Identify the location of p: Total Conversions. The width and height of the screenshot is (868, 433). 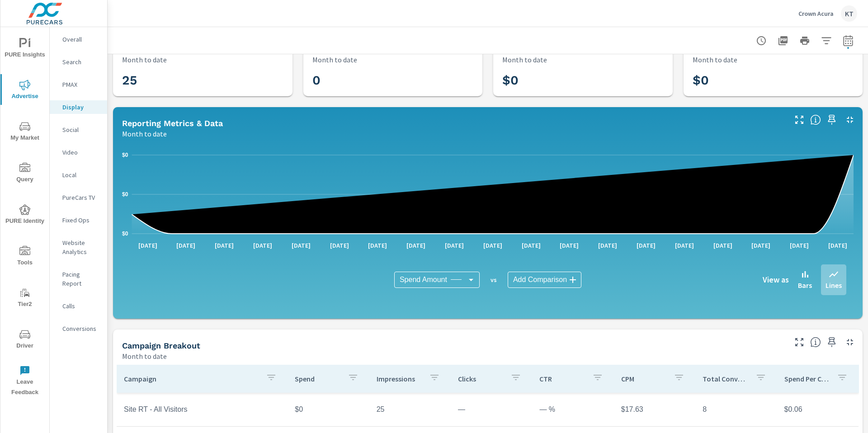
(725, 379).